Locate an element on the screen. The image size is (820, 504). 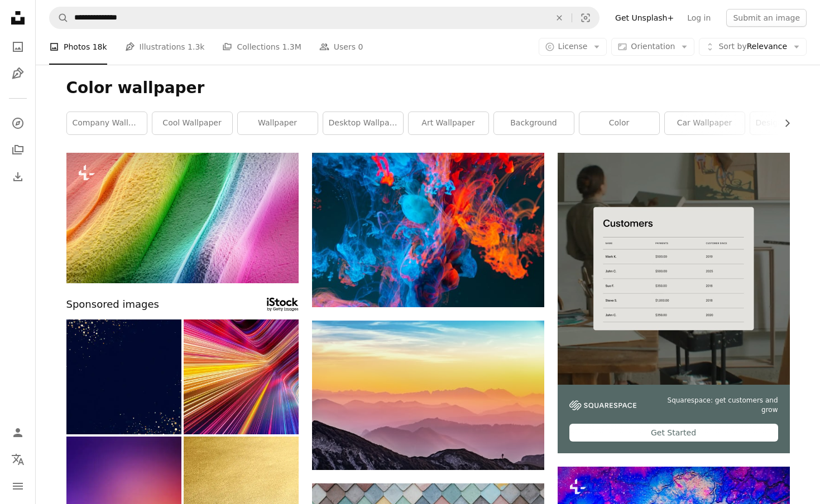
form: Find visuals sitewide is located at coordinates (324, 18).